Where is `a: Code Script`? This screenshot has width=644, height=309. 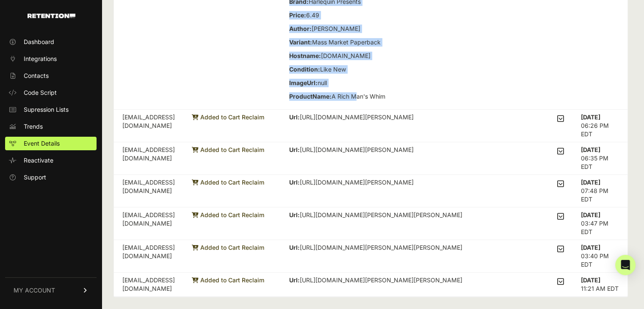
a: Code Script is located at coordinates (51, 92).